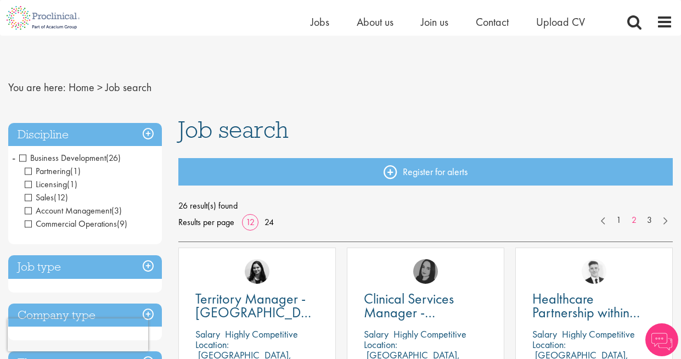  Describe the element at coordinates (425, 172) in the screenshot. I see `a: Register for alerts` at that location.